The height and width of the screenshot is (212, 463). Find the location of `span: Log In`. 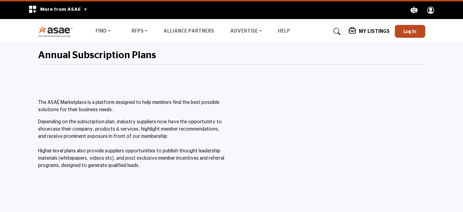

span: Log In is located at coordinates (410, 31).